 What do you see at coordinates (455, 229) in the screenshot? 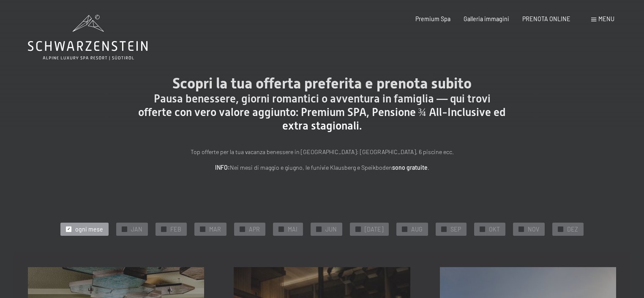
I see `span: SEP` at bounding box center [455, 229].